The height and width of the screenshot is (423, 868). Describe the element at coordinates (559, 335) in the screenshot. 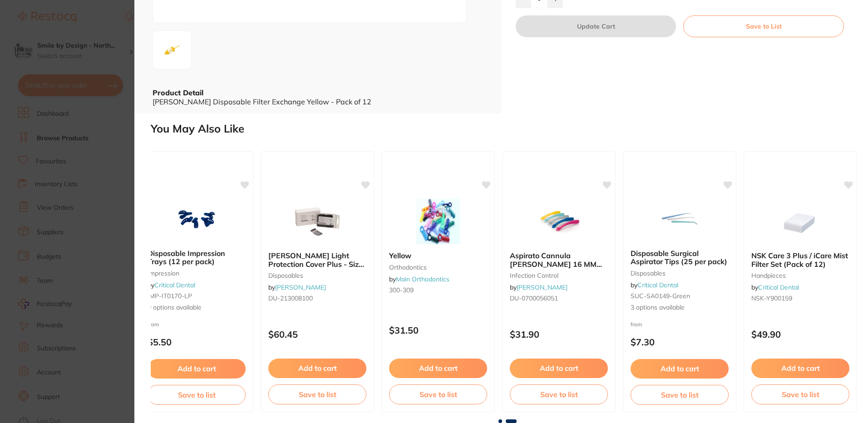

I see `p: $31.90` at that location.